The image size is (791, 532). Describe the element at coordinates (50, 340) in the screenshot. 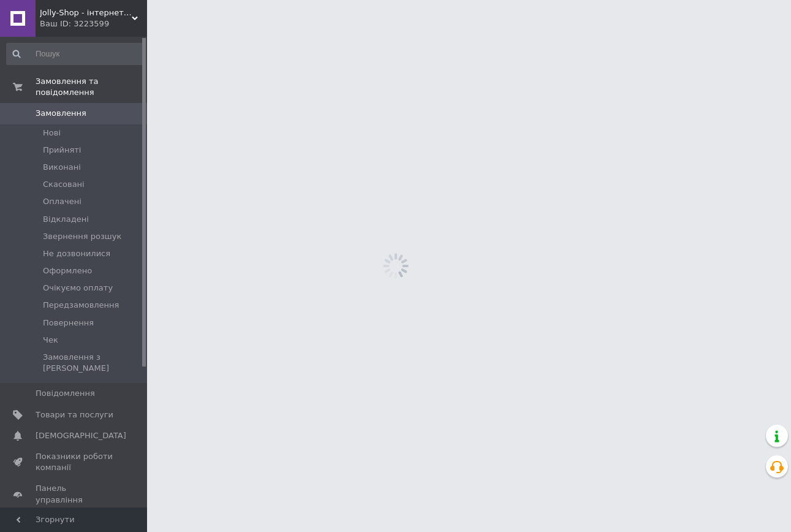

I see `span: Чек` at that location.